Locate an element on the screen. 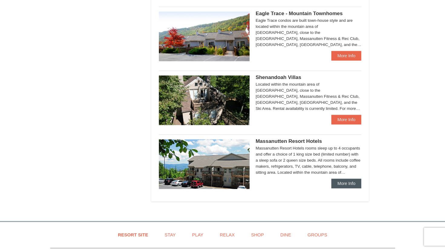  a: Play is located at coordinates (198, 235).